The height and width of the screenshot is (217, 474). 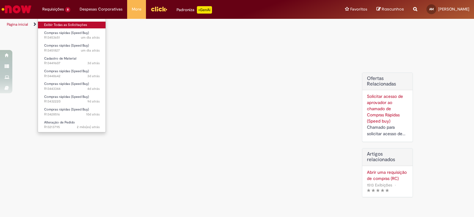 What do you see at coordinates (136, 9) in the screenshot?
I see `span: More` at bounding box center [136, 9].